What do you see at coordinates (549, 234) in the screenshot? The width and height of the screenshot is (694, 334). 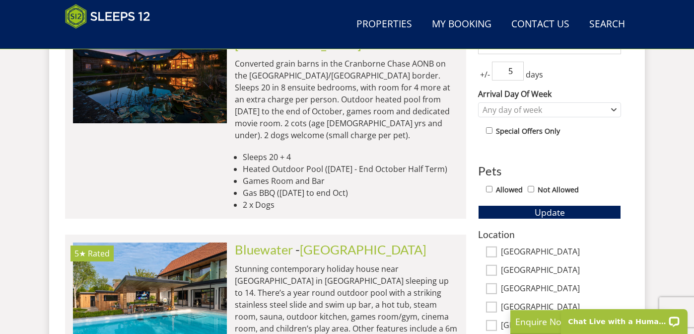 I see `h3: Location` at bounding box center [549, 234].